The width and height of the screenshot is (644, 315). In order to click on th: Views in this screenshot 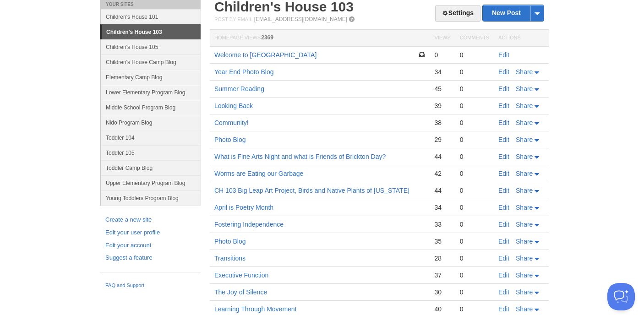, I will do `click(442, 38)`.